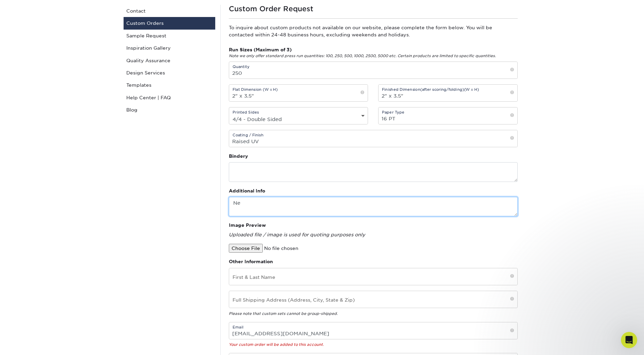 The width and height of the screenshot is (644, 355). I want to click on em: Please note that custom sets cannot be group-shipped., so click(283, 313).